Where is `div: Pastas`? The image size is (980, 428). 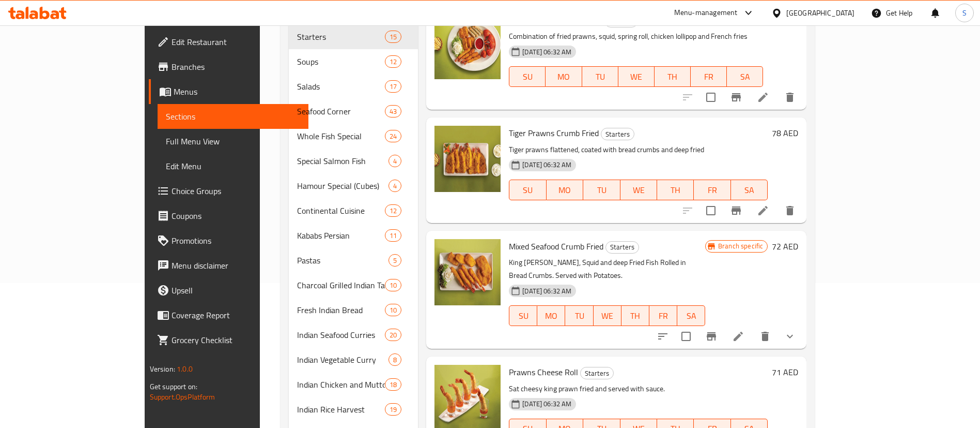 div: Pastas is located at coordinates (343, 260).